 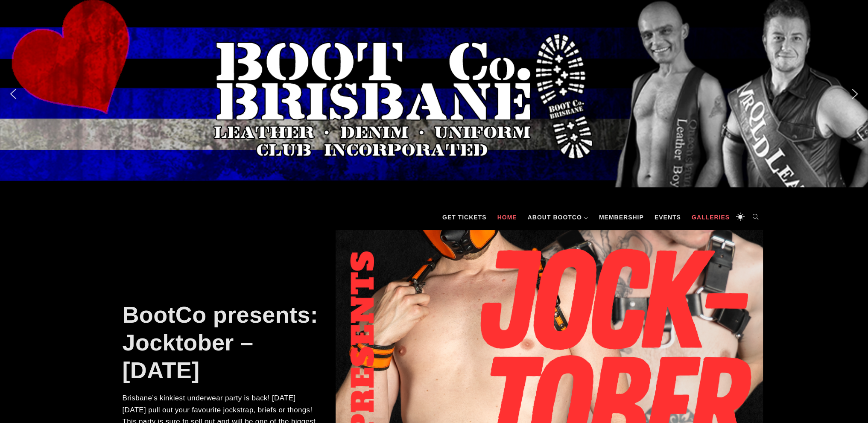 What do you see at coordinates (558, 217) in the screenshot?
I see `a: About BootCo` at bounding box center [558, 217].